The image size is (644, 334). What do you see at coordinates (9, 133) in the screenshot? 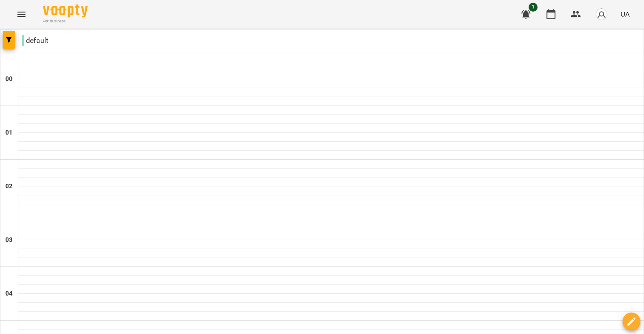
I see `h6: 01` at bounding box center [9, 133].